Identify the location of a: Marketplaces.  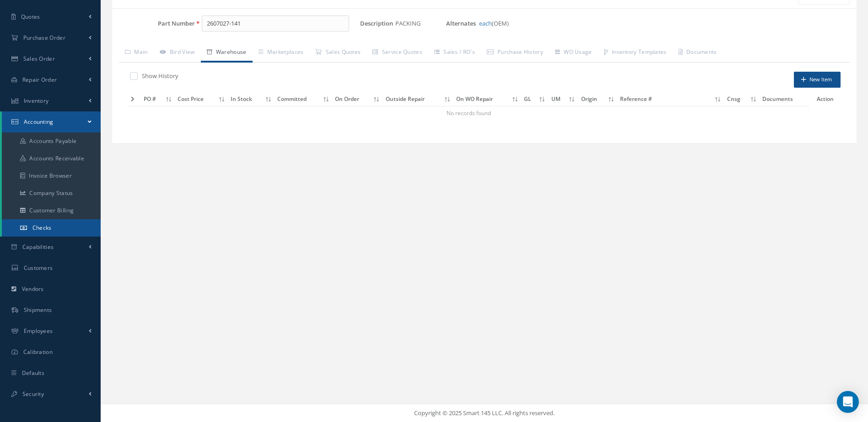
(281, 53).